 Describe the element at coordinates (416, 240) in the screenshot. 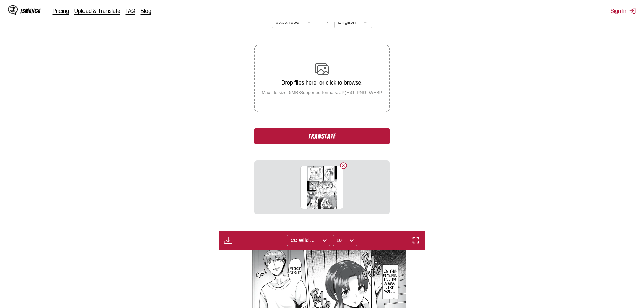

I see `img: Enter fullscreen` at that location.